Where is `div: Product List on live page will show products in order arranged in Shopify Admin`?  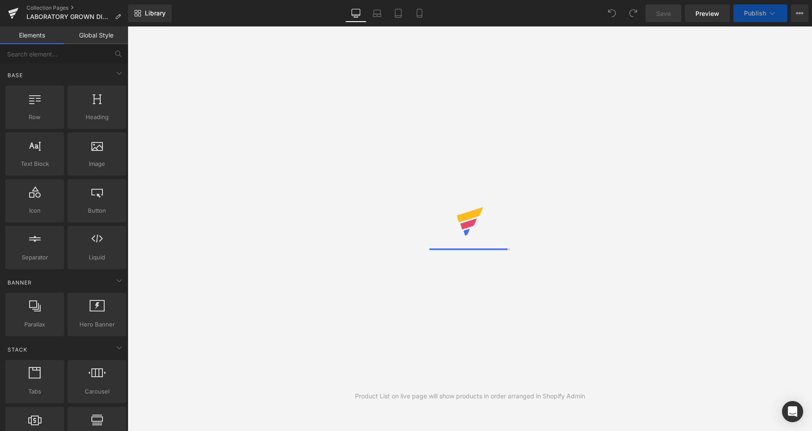 div: Product List on live page will show products in order arranged in Shopify Admin is located at coordinates (470, 396).